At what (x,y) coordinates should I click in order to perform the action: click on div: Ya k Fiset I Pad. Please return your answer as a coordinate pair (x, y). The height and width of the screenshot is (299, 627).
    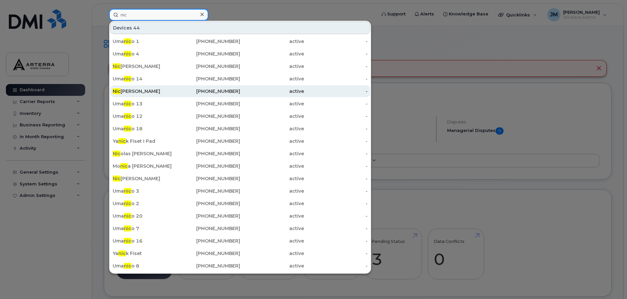
    Looking at the image, I should click on (145, 141).